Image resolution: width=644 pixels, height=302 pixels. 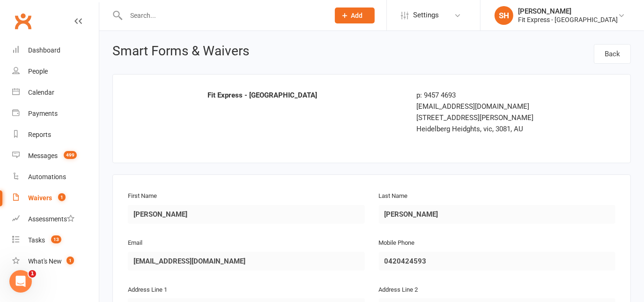 What do you see at coordinates (55, 113) in the screenshot?
I see `a: Payments` at bounding box center [55, 113].